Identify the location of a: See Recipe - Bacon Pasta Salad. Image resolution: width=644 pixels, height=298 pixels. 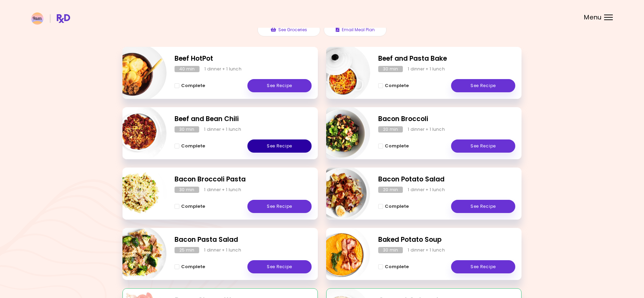
(279, 267).